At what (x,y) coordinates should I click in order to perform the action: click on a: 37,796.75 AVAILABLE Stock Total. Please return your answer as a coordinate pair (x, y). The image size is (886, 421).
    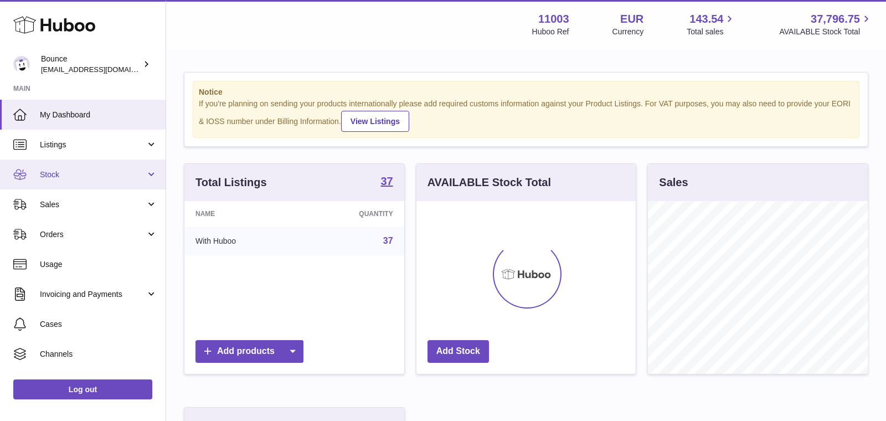
    Looking at the image, I should click on (825, 24).